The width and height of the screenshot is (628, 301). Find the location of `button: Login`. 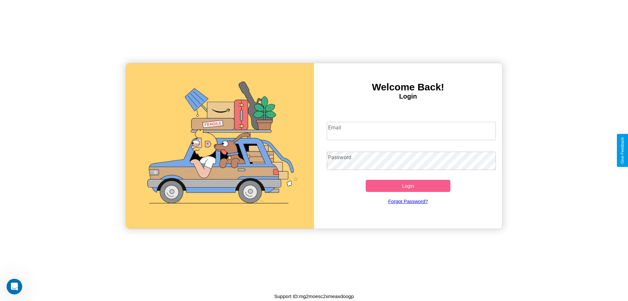

button: Login is located at coordinates (408, 185).